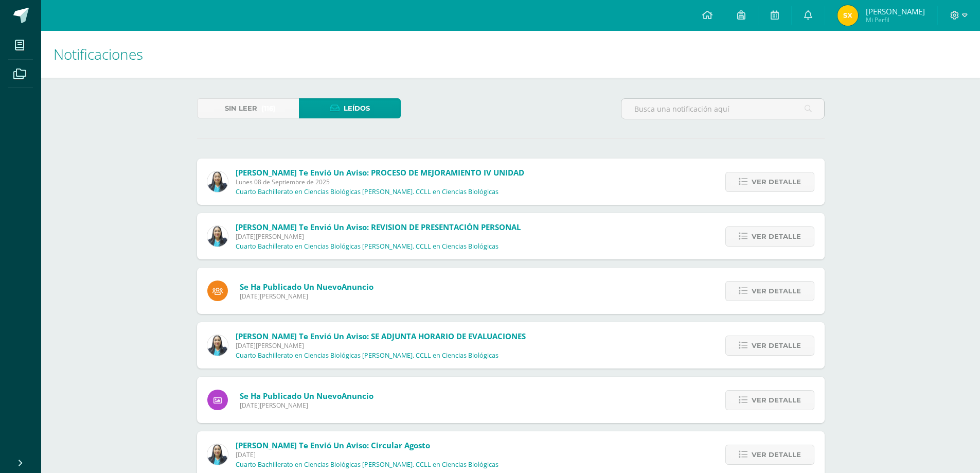  I want to click on a: Leídos, so click(350, 108).